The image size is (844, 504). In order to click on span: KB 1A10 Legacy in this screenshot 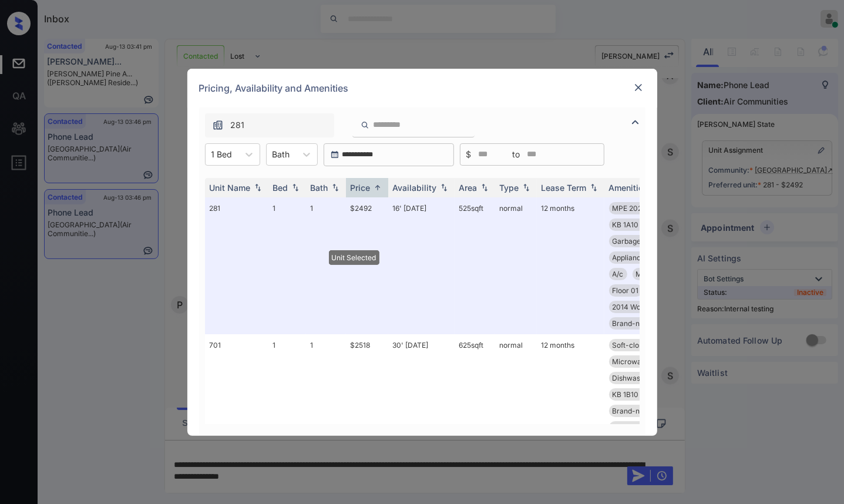, I will do `click(639, 224)`.